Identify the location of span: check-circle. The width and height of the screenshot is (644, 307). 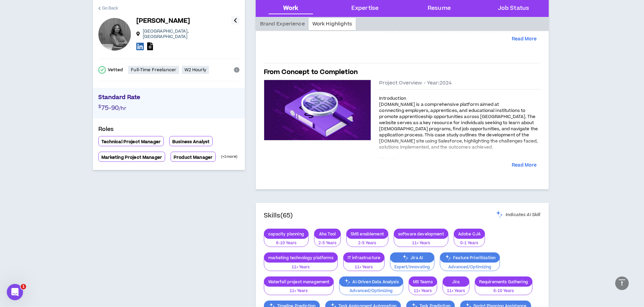
(102, 70).